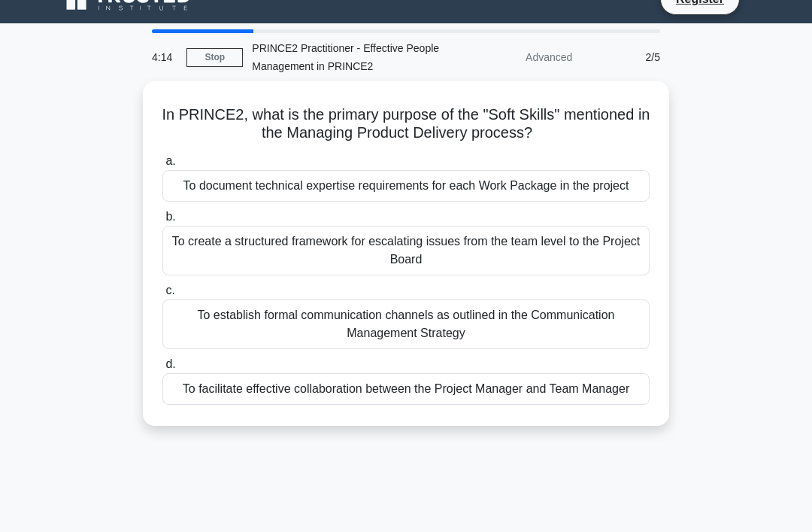 The width and height of the screenshot is (812, 532). Describe the element at coordinates (170, 363) in the screenshot. I see `span: d.` at that location.